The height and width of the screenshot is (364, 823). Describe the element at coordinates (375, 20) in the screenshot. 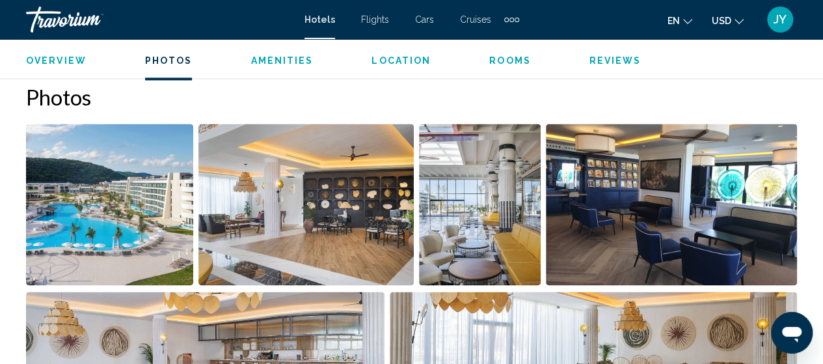

I see `a: Flights` at that location.